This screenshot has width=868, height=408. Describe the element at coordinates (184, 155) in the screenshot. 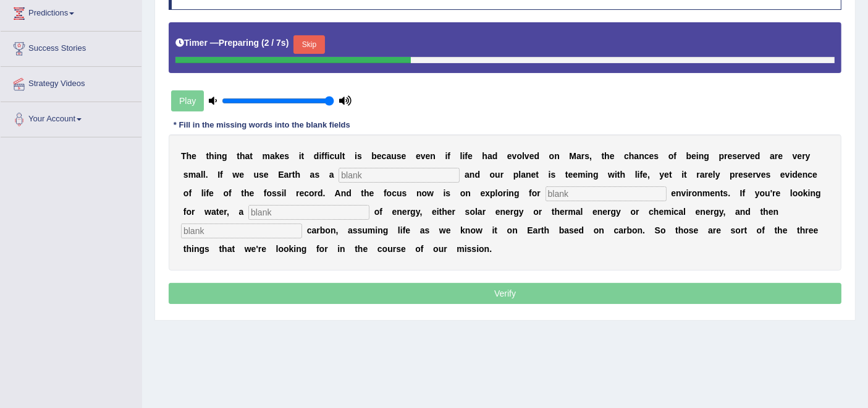

I see `b: T` at that location.